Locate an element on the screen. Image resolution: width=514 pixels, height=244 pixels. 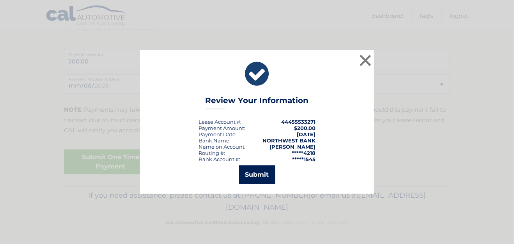
div: Bank Account #: is located at coordinates (219, 159).